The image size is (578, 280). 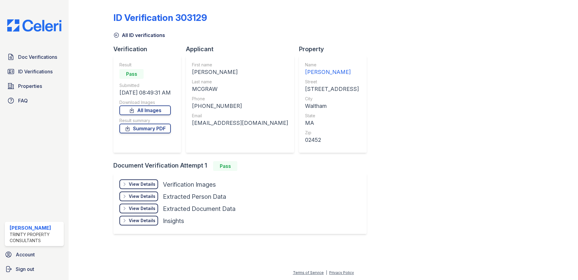 What do you see at coordinates (195, 196) in the screenshot?
I see `div: Extracted Person Data` at bounding box center [195, 196].